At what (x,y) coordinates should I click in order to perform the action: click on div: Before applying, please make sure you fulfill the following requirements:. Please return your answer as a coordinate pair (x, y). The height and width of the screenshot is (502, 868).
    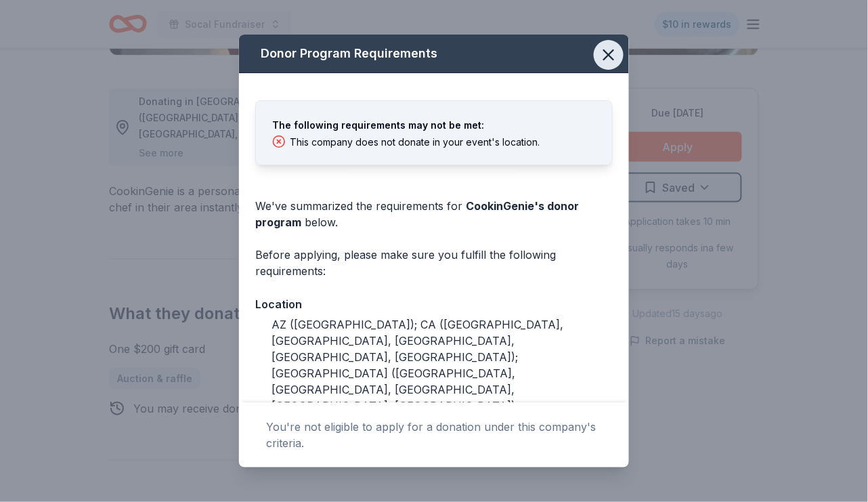
    Looking at the image, I should click on (434, 262).